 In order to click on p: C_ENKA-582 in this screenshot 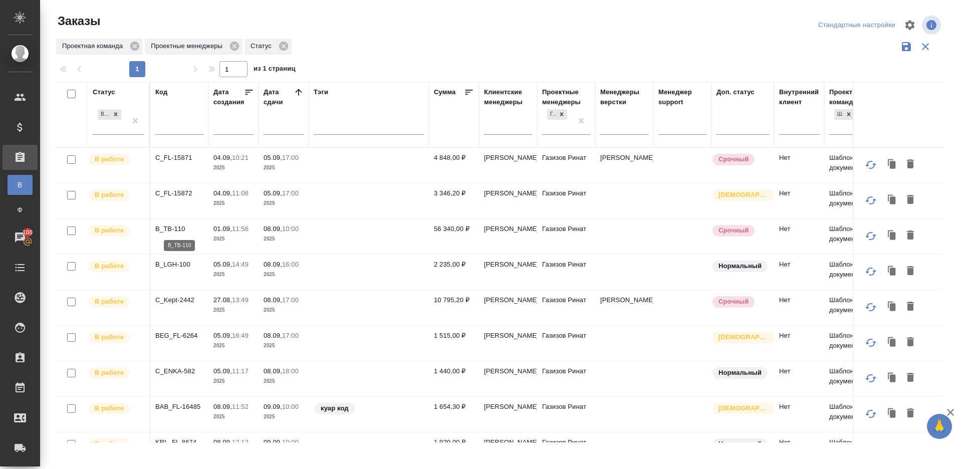, I will do `click(179, 371)`.